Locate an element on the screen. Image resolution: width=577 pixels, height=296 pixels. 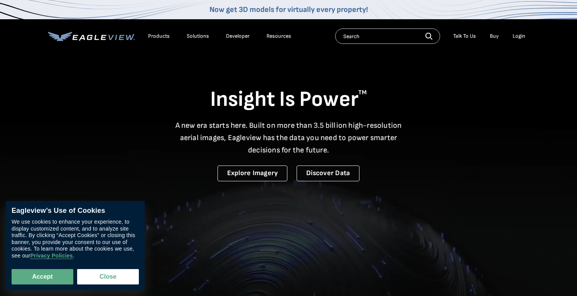
a: Discover Data is located at coordinates (328, 173).